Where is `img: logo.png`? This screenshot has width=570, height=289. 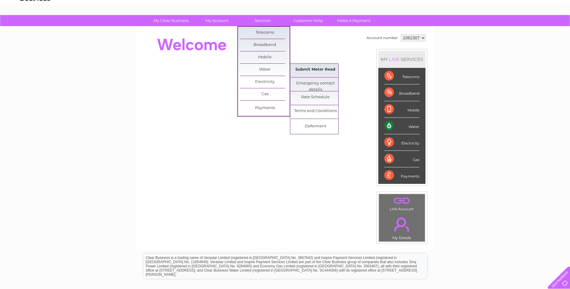
img: logo.png is located at coordinates (35, 25).